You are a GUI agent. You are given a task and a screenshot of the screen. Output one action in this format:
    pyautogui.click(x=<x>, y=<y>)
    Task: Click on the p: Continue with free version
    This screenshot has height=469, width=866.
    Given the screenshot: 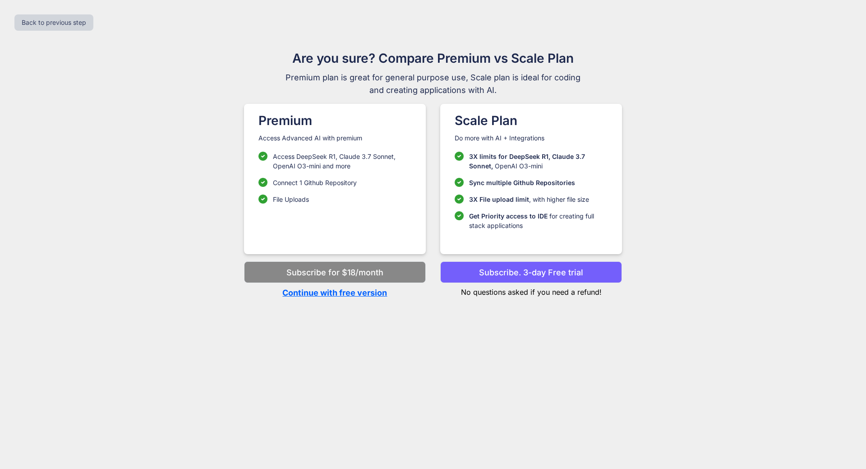 What is the action you would take?
    pyautogui.click(x=335, y=292)
    